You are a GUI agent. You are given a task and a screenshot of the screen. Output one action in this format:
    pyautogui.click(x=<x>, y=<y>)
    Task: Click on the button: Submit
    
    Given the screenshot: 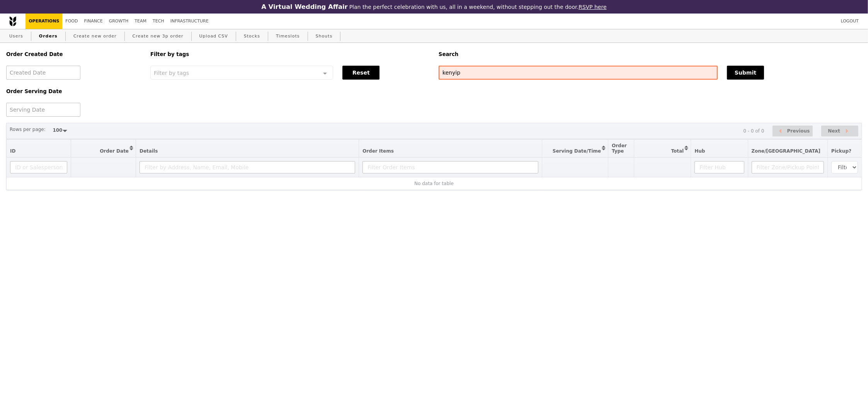 What is the action you would take?
    pyautogui.click(x=745, y=73)
    